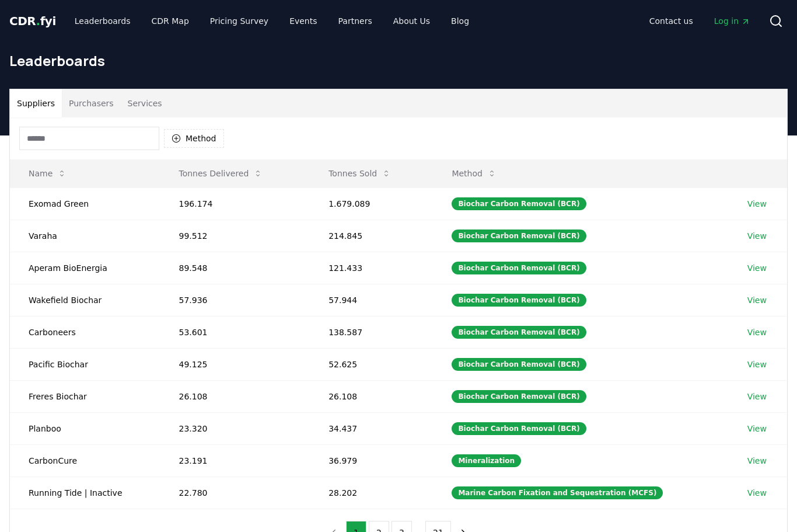 This screenshot has width=797, height=532. Describe the element at coordinates (91, 103) in the screenshot. I see `button: Purchasers` at that location.